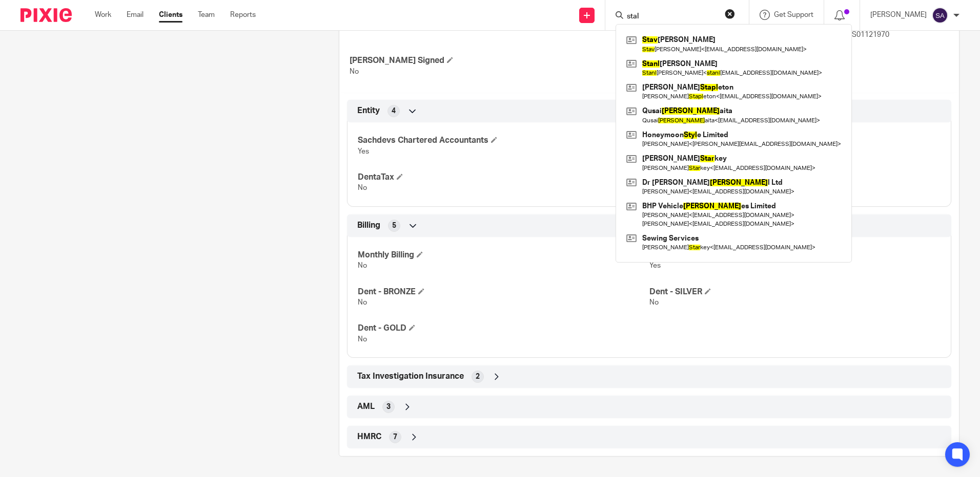 Image resolution: width=980 pixels, height=477 pixels. I want to click on h4: Sachdevs Chartered Accountants, so click(503, 140).